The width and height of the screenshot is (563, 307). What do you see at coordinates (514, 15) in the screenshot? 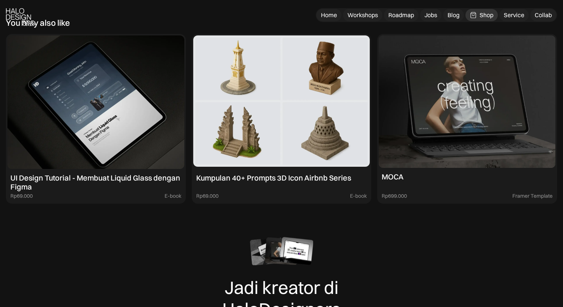
I see `div: Service` at bounding box center [514, 15].